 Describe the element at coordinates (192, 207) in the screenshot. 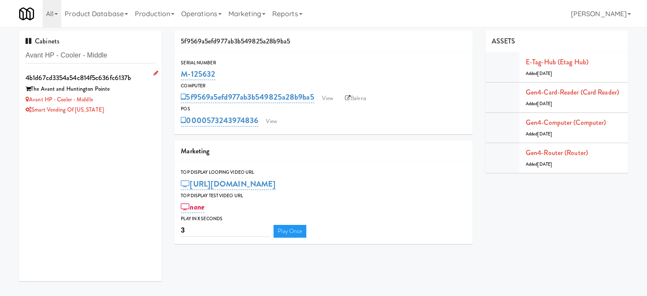

I see `a: none` at that location.